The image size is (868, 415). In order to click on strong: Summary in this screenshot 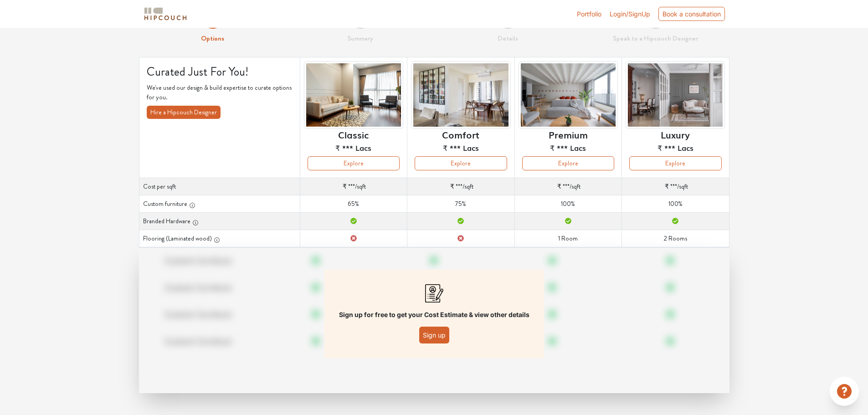, I will do `click(360, 38)`.